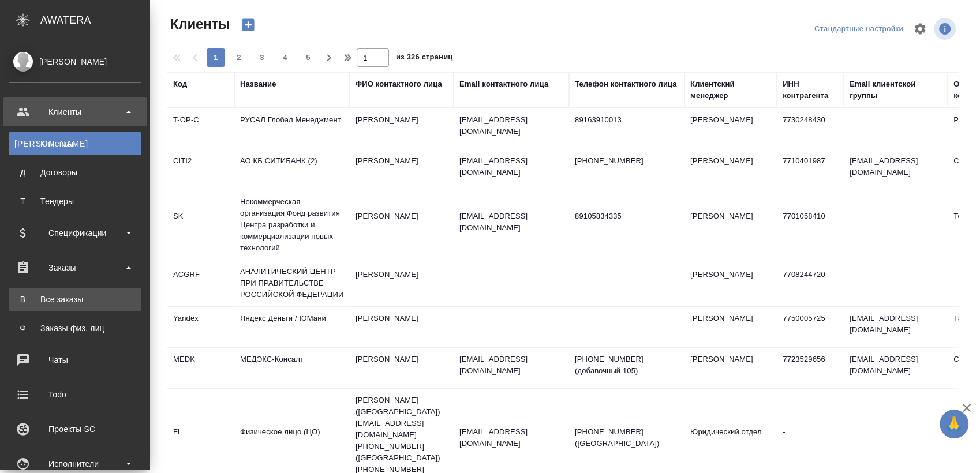 Image resolution: width=980 pixels, height=473 pixels. What do you see at coordinates (201, 225) in the screenshot?
I see `td: SK` at bounding box center [201, 225].